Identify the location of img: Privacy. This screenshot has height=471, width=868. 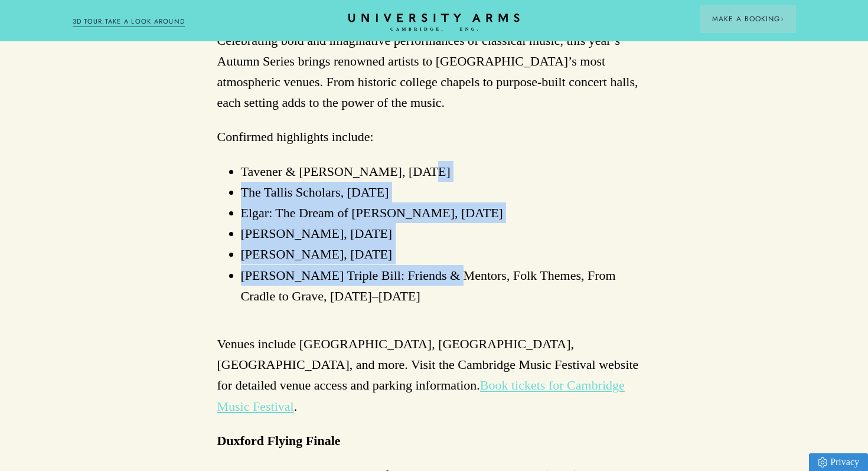
(822, 462).